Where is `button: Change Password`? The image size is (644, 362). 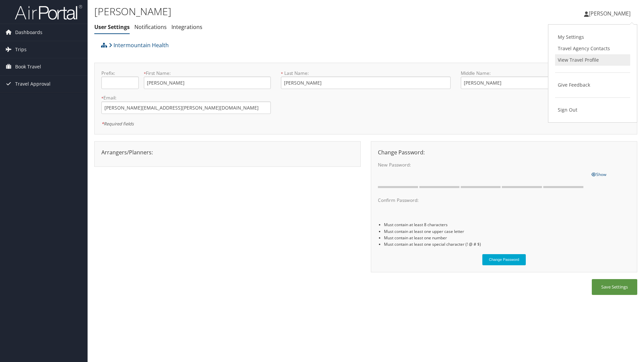 button: Change Password is located at coordinates (504, 259).